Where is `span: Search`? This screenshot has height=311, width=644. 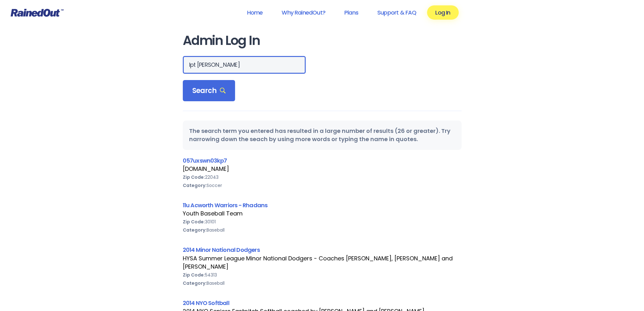 span: Search is located at coordinates (209, 91).